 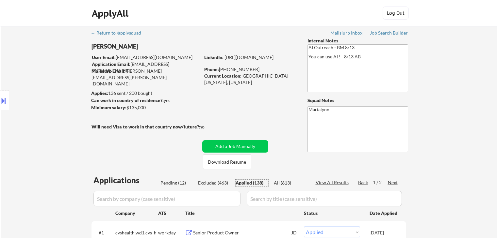 What do you see at coordinates (393, 183) in the screenshot?
I see `div: Next` at bounding box center [393, 183].